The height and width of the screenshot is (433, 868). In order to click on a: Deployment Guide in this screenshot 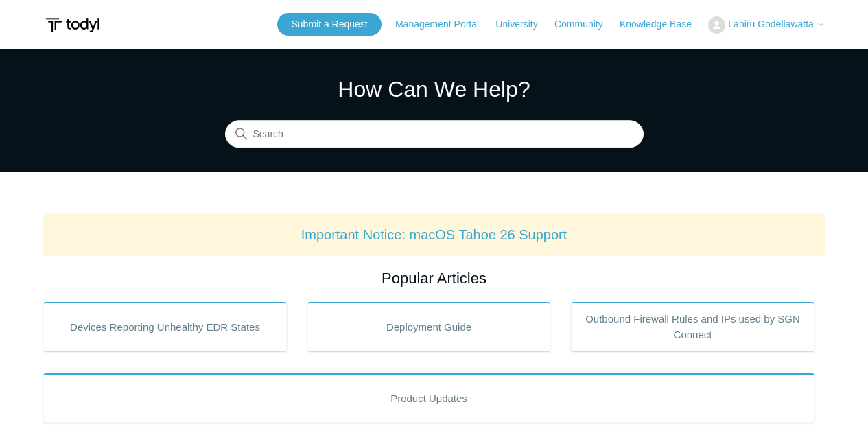, I will do `click(429, 326)`.